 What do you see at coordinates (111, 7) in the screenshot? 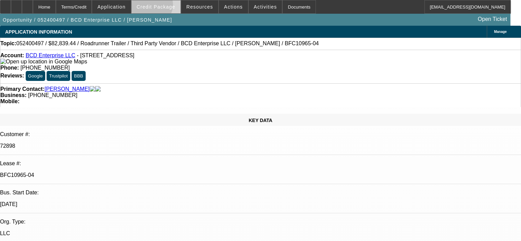
I see `span: Application` at bounding box center [111, 7].